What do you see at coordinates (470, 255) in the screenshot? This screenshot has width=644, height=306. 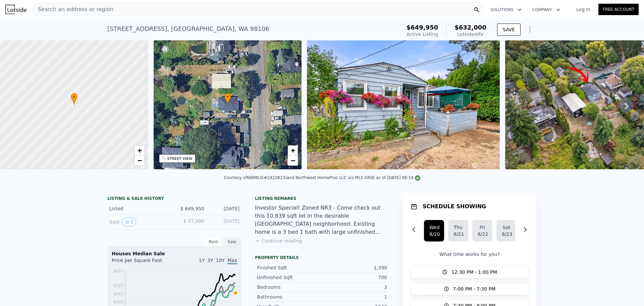 I see `p: What time works for you?` at bounding box center [470, 255].